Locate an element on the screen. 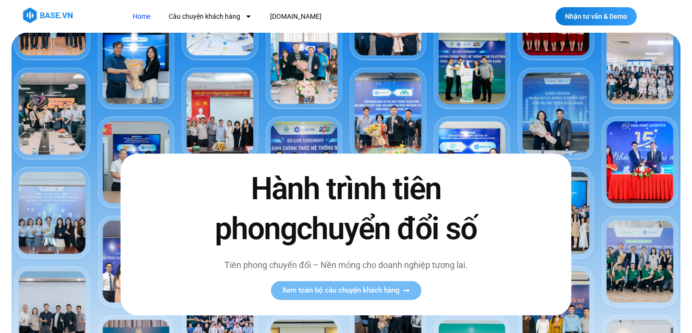 Image resolution: width=692 pixels, height=333 pixels. span: Nhận tư vấn & Demo is located at coordinates (596, 16).